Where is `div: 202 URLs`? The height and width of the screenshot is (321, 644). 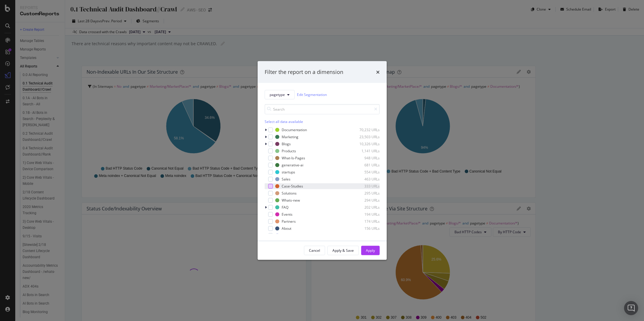 div: 202 URLs is located at coordinates (365, 208).